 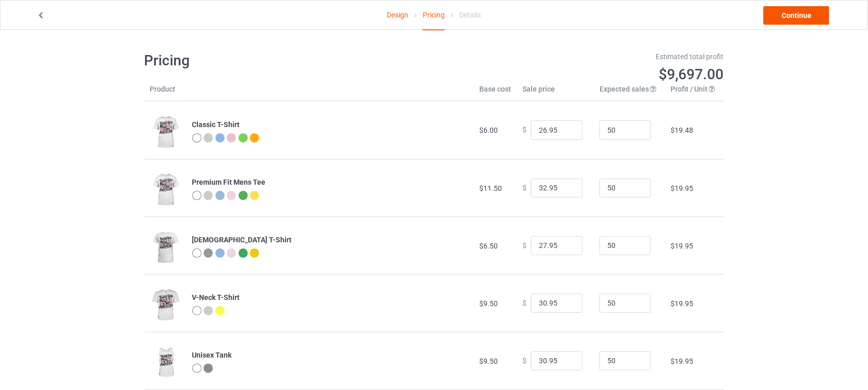 I want to click on div: Pricing, so click(x=434, y=15).